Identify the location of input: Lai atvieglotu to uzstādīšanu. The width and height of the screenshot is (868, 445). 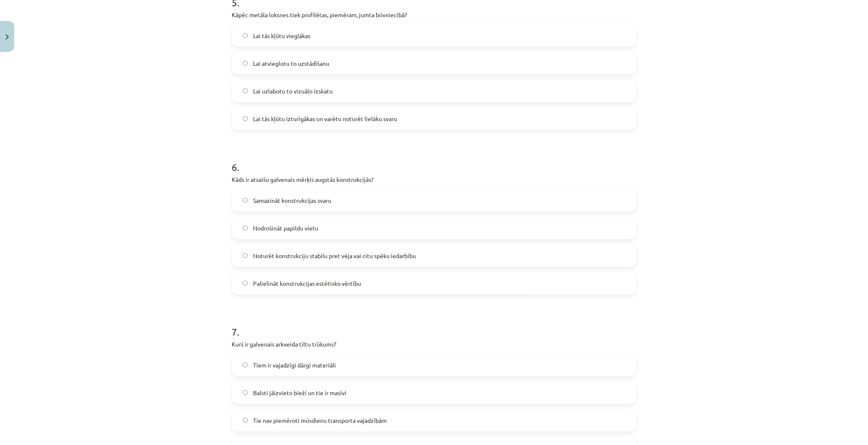
(245, 64).